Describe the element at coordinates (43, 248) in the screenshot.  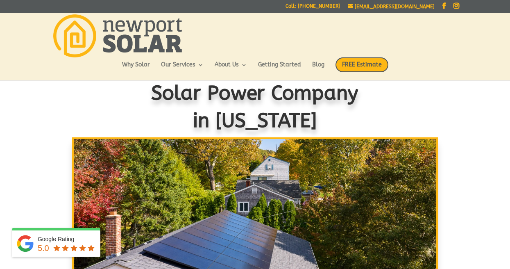
I see `span: 5.0` at that location.